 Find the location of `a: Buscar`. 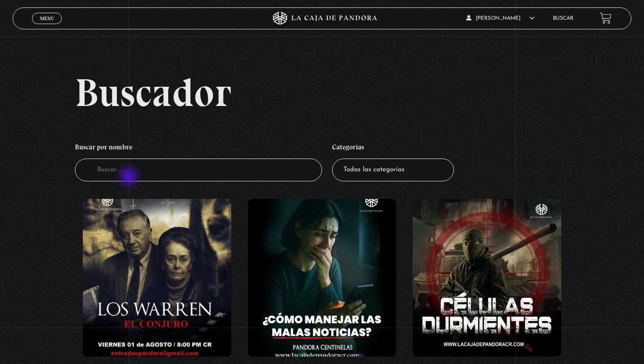

a: Buscar is located at coordinates (563, 19).